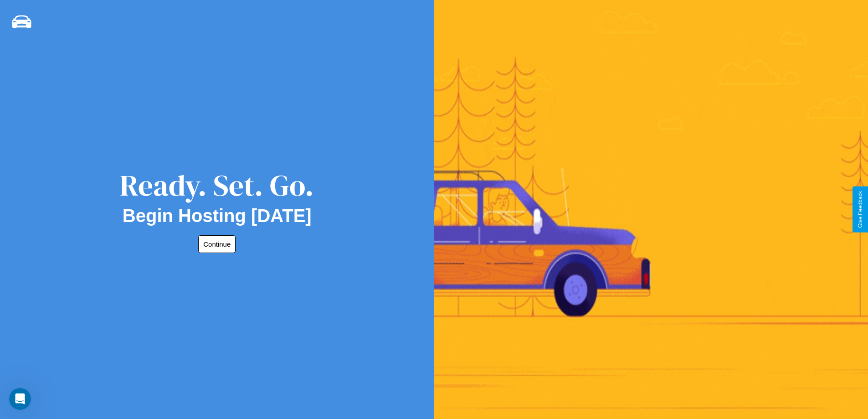 The width and height of the screenshot is (868, 419). I want to click on button: Continue, so click(217, 244).